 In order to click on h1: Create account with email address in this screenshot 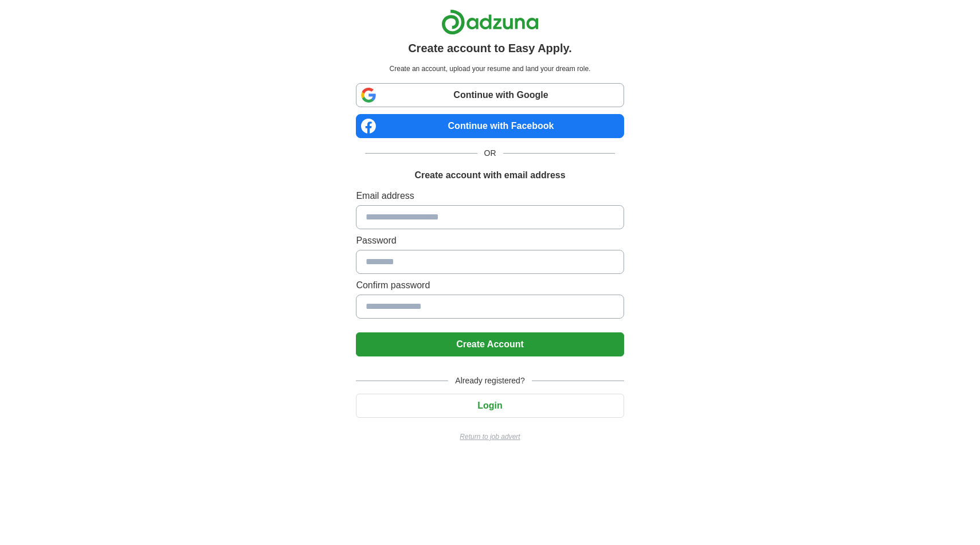, I will do `click(490, 176)`.